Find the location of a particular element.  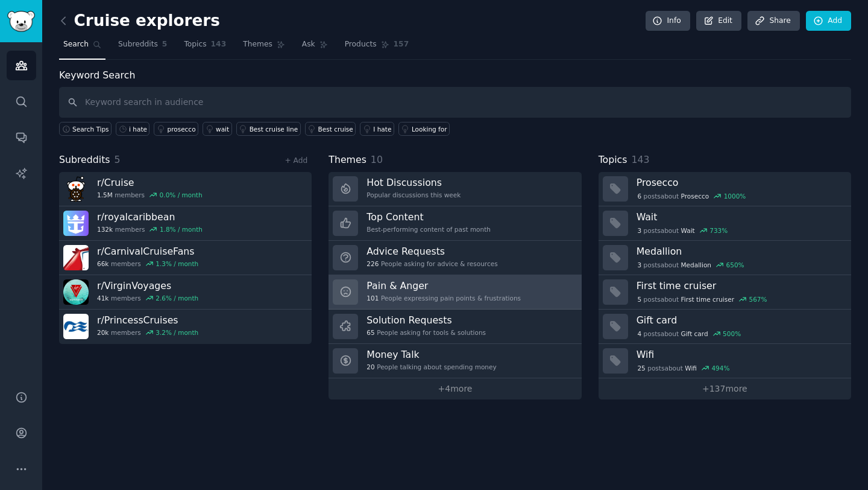

span: Subreddits is located at coordinates (84, 160).